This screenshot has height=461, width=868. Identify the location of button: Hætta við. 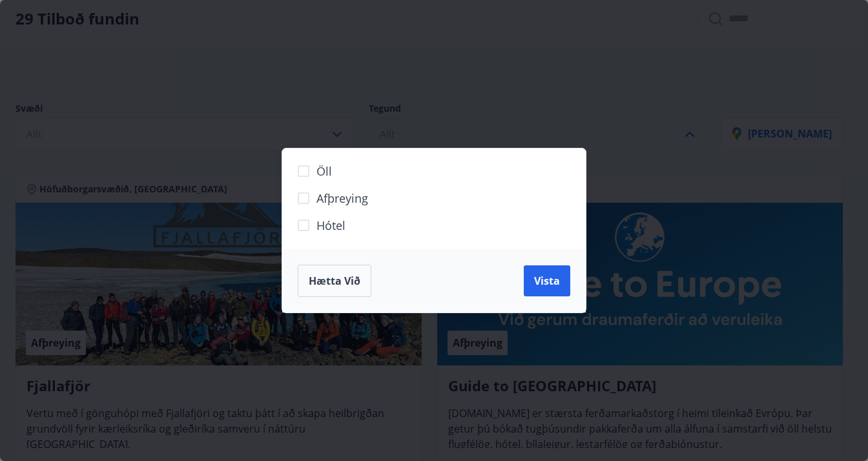
(334, 281).